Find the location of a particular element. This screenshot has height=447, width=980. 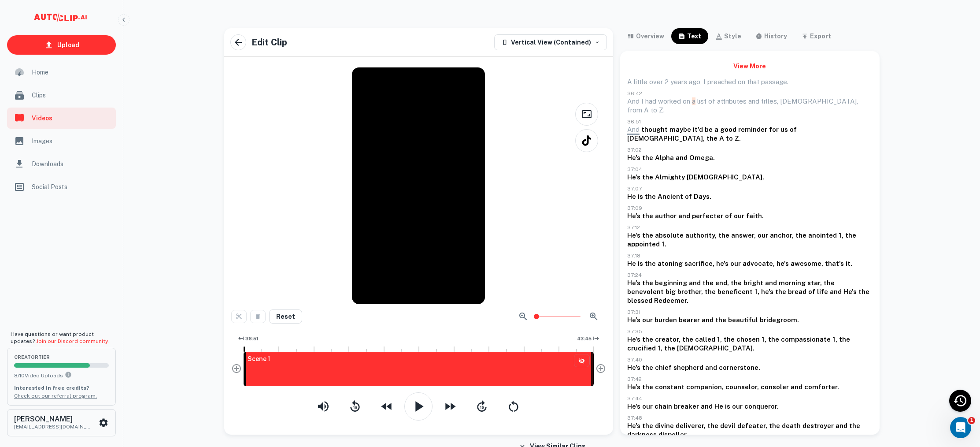

span: list is located at coordinates (702, 101).